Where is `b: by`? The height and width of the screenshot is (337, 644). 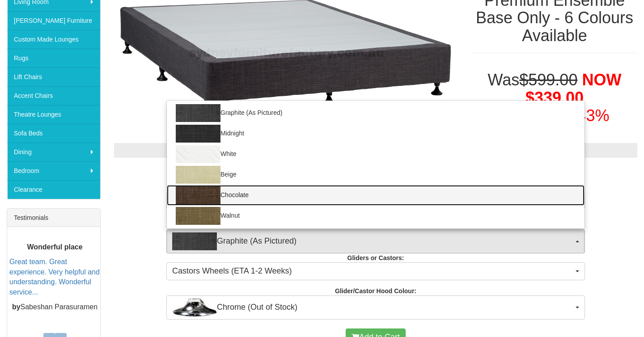 b: by is located at coordinates (16, 307).